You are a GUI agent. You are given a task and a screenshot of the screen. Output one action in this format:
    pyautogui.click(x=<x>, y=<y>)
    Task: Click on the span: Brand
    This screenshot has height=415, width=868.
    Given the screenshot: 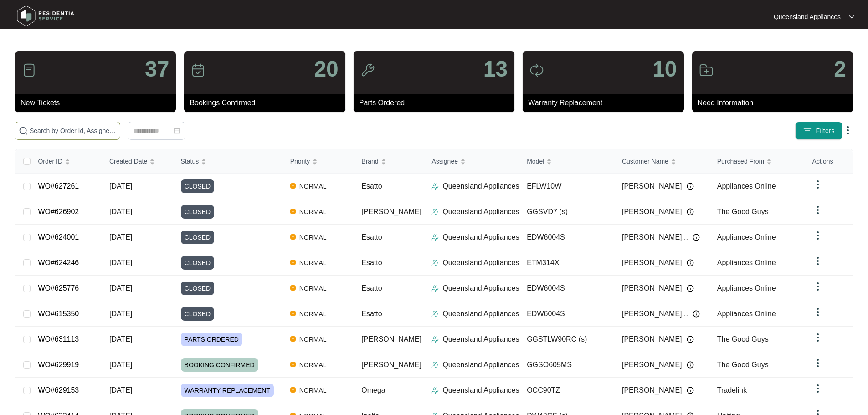 What is the action you would take?
    pyautogui.click(x=370, y=161)
    